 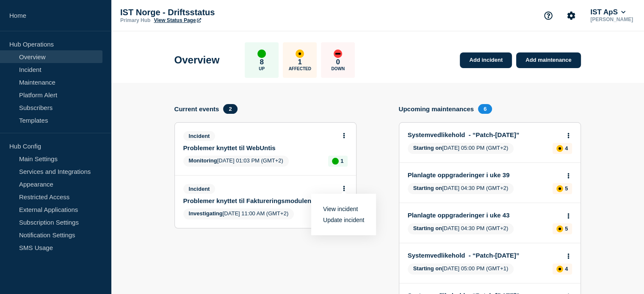 What do you see at coordinates (197, 60) in the screenshot?
I see `h1: Overview` at bounding box center [197, 60].